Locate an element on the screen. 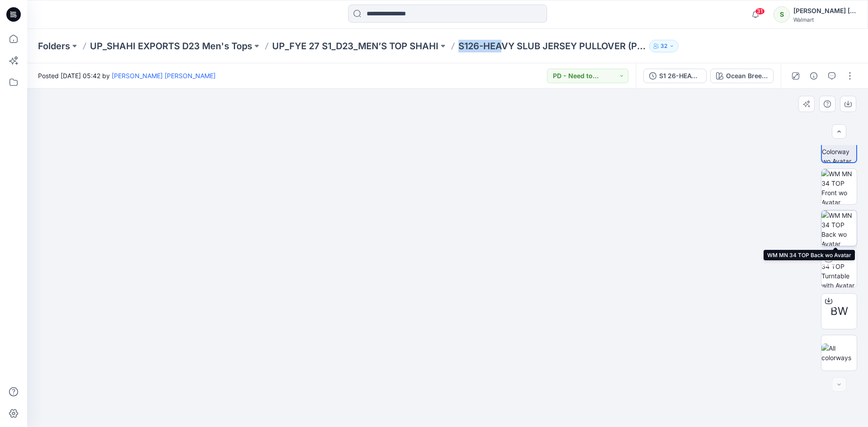  button: 32 is located at coordinates (664, 46).